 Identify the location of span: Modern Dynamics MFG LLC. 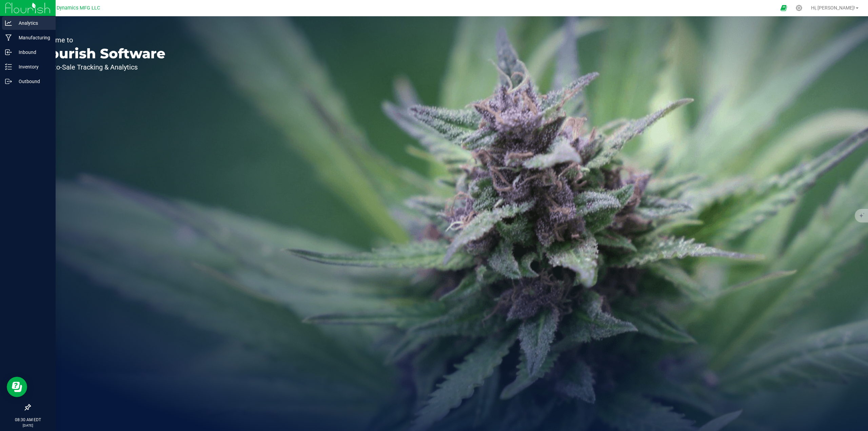
(69, 8).